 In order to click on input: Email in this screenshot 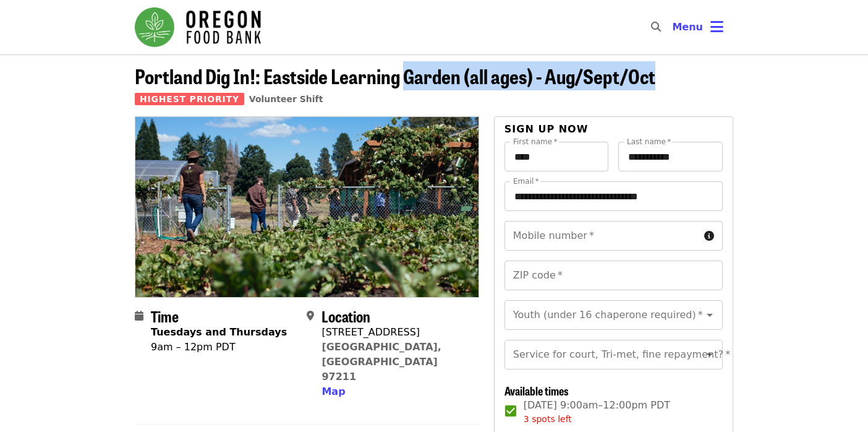, I will do `click(613, 196)`.